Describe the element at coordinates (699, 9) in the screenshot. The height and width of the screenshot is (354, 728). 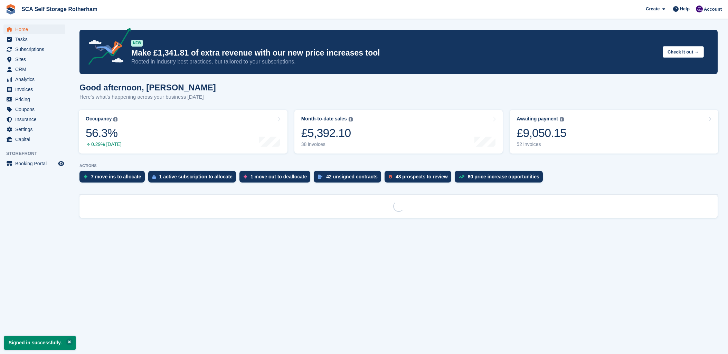
I see `img: Kelly Neesham` at that location.